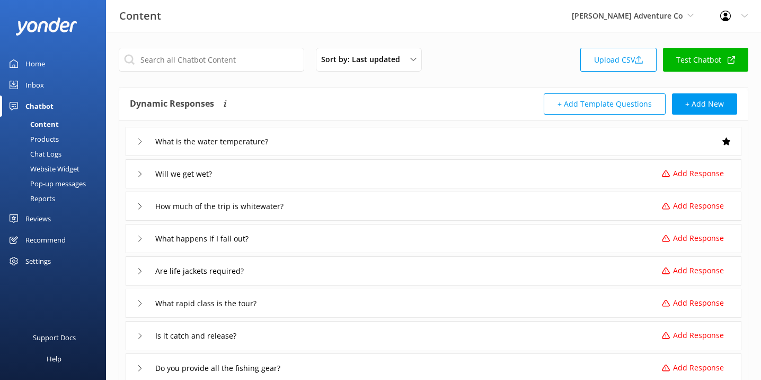  Describe the element at coordinates (38, 218) in the screenshot. I see `div: Reviews` at that location.